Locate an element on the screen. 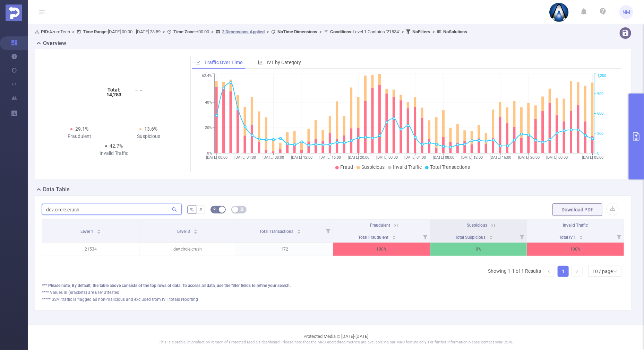 This screenshot has width=644, height=350. li: Showing 1-1 of 1 Results is located at coordinates (515, 272).